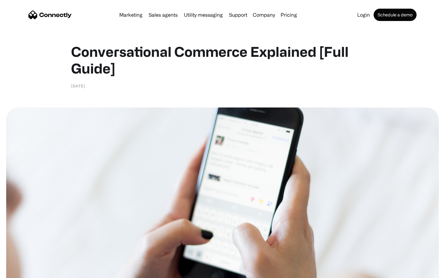 The height and width of the screenshot is (278, 445). I want to click on a: Schedule a demo, so click(395, 15).